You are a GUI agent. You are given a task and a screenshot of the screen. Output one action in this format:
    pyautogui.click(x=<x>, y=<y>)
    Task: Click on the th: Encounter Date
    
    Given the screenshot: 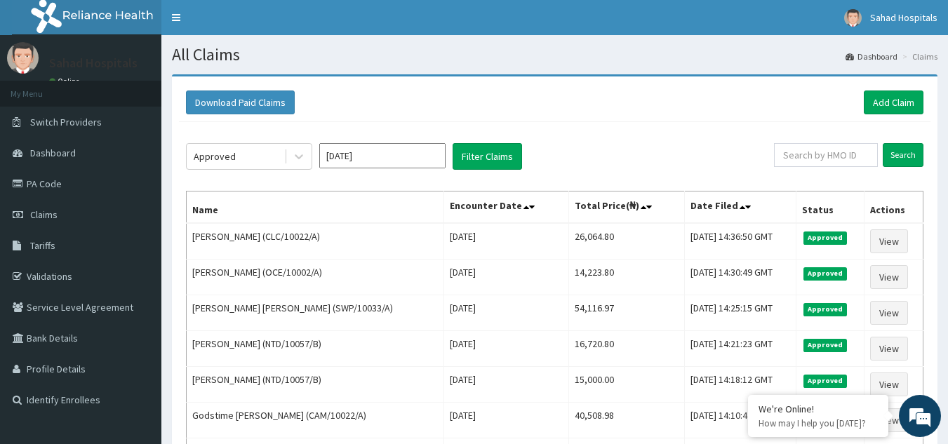 What is the action you would take?
    pyautogui.click(x=506, y=208)
    